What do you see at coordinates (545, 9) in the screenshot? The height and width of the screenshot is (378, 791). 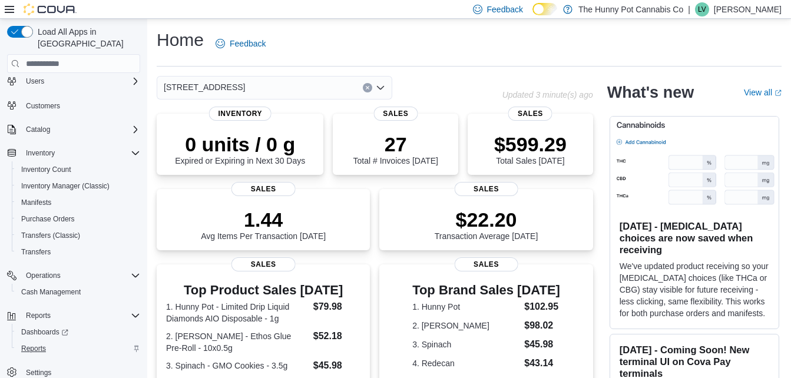 I see `input: Dark Mode` at bounding box center [545, 9].